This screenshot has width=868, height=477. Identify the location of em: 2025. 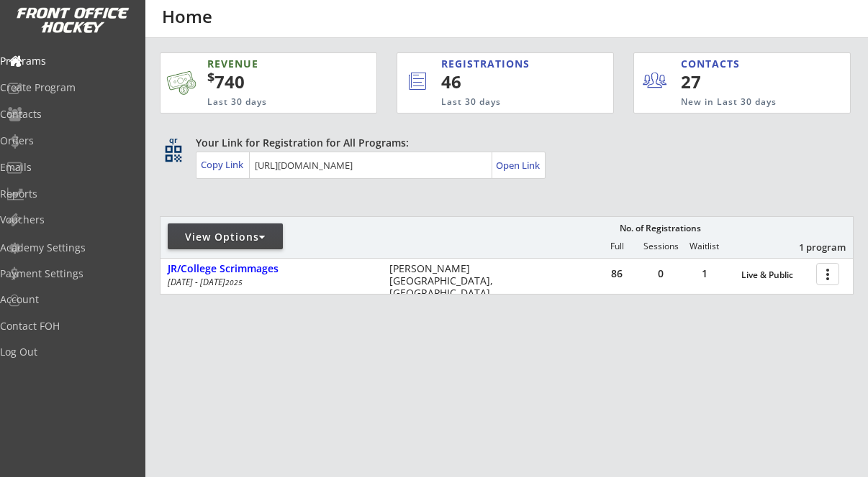
(234, 283).